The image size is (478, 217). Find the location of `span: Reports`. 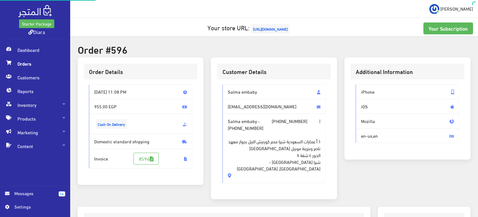

span: Reports is located at coordinates (35, 91).